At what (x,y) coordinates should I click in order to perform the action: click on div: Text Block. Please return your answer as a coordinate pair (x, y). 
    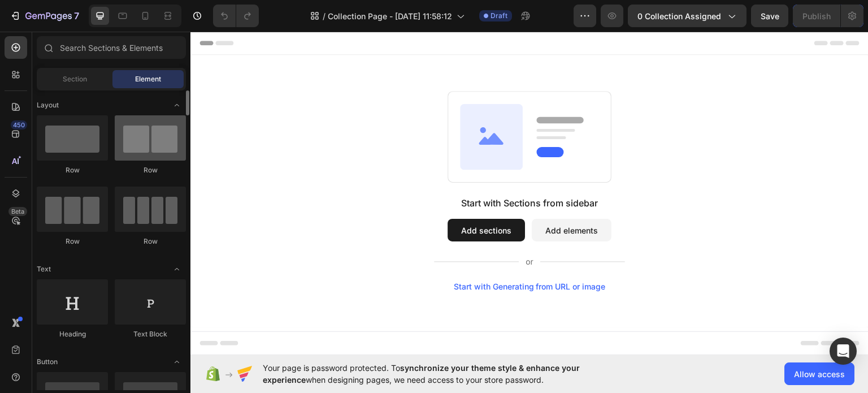
    Looking at the image, I should click on (150, 335).